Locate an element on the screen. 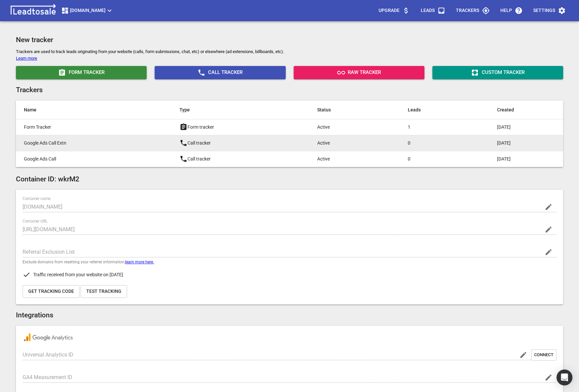  span: Form Tracker is located at coordinates (81, 73).